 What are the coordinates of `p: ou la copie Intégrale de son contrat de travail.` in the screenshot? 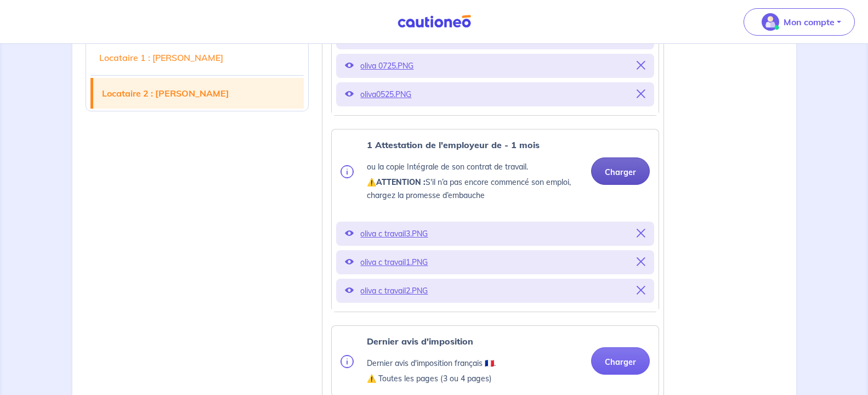 It's located at (475, 167).